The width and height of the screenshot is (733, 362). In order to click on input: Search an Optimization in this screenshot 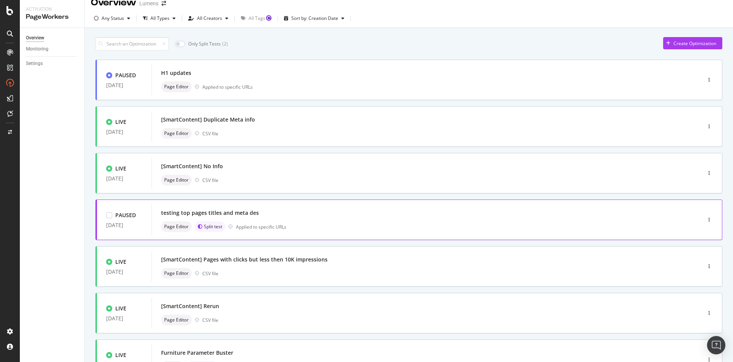, I will do `click(132, 44)`.